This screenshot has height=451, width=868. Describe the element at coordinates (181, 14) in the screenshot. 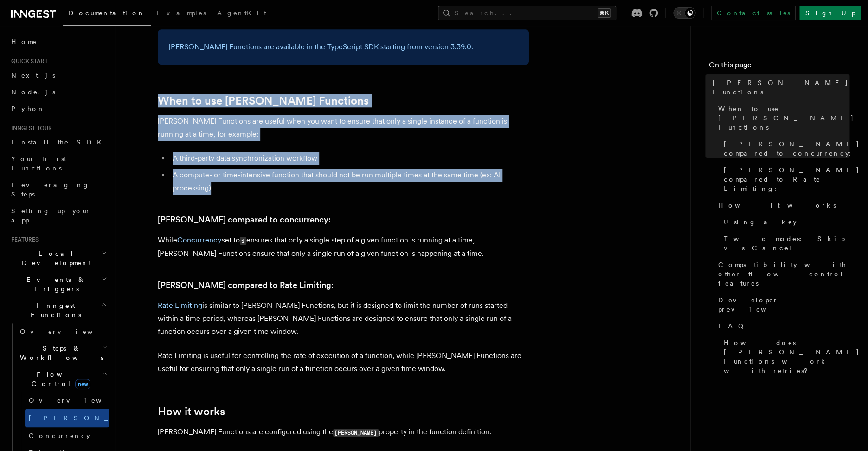

I see `a: Examples` at that location.